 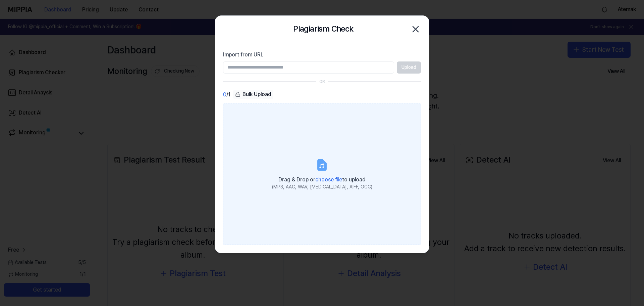 What do you see at coordinates (322, 180) in the screenshot?
I see `span: Drag & Drop or to upload` at bounding box center [322, 180].